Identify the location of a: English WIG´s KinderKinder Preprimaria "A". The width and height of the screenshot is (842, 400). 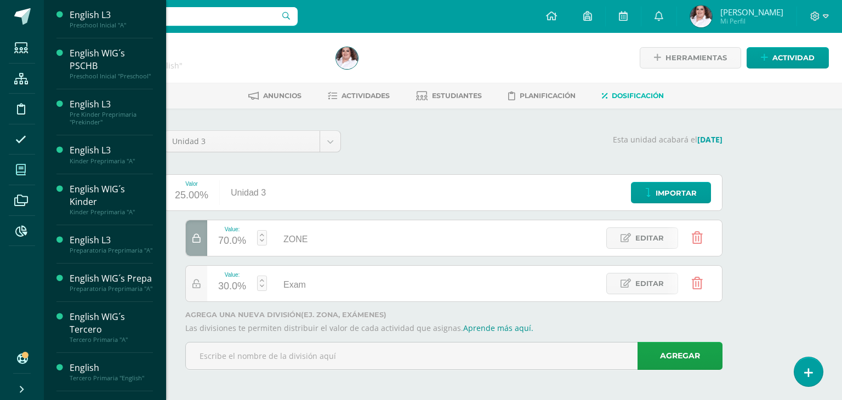
(111, 200).